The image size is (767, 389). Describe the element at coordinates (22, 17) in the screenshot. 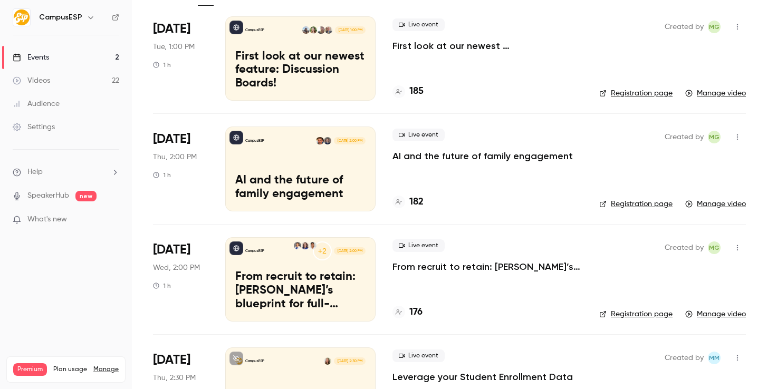

I see `img: CampusESP` at that location.